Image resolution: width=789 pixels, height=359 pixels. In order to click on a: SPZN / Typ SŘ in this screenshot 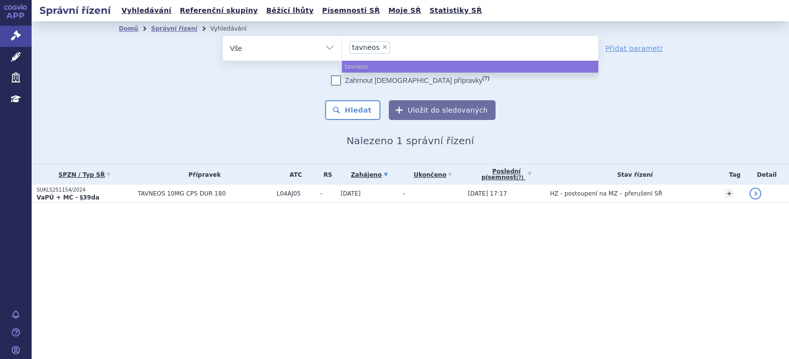, I will do `click(84, 175)`.